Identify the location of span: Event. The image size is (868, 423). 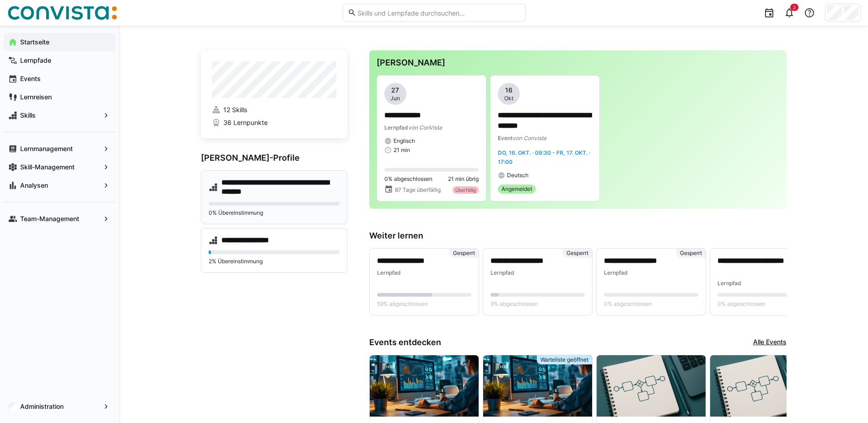
(505, 138).